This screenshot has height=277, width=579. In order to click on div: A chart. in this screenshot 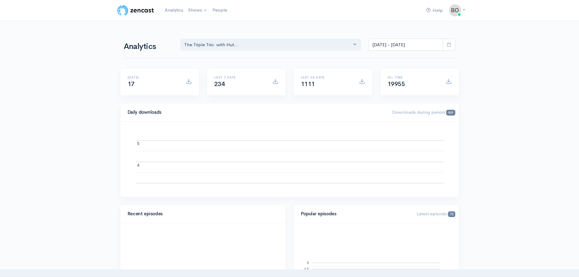, I will do `click(290, 159)`.